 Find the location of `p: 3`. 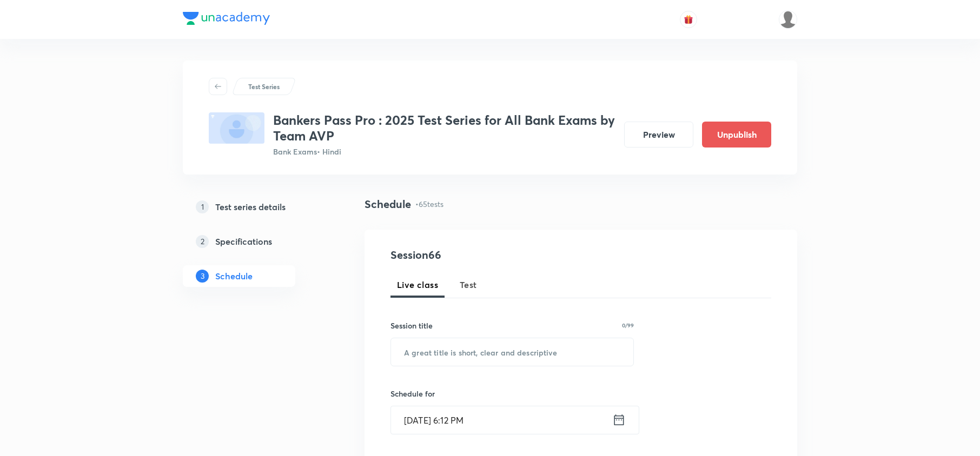

p: 3 is located at coordinates (202, 277).